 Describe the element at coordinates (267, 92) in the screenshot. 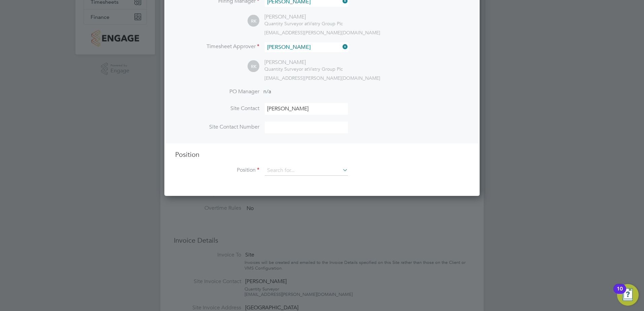

I see `span: n/a` at that location.